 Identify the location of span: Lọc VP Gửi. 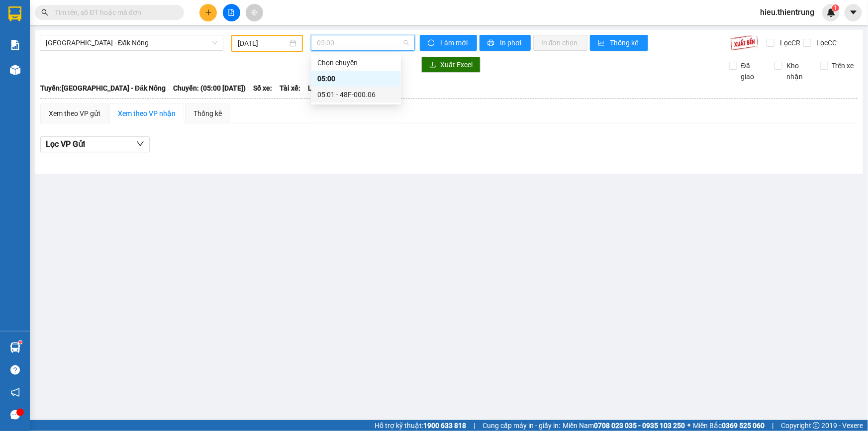
(65, 144).